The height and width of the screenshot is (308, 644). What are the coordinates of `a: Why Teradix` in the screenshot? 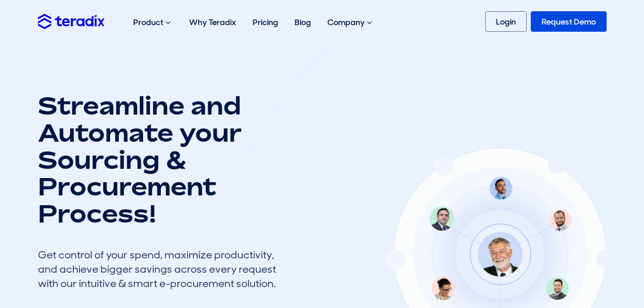 It's located at (212, 22).